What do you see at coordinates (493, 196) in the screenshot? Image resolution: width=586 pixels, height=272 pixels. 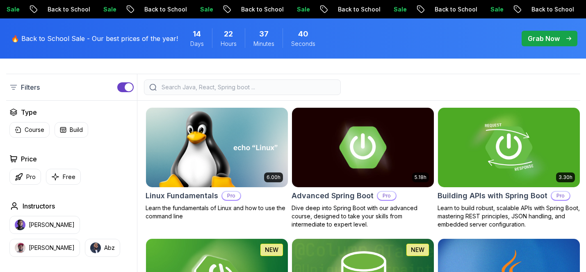 I see `h2: Building APIs with Spring Boot` at bounding box center [493, 196].